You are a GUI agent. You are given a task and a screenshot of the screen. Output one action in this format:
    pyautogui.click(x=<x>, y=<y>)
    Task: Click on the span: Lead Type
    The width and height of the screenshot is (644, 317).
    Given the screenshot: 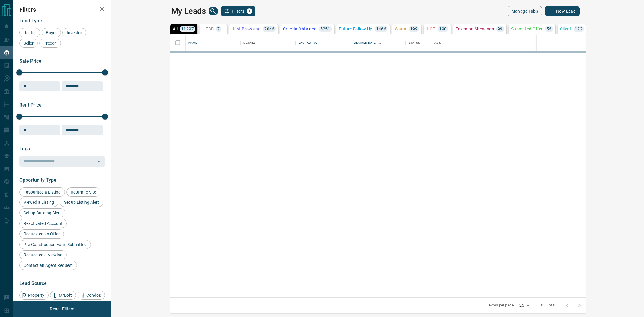 What is the action you would take?
    pyautogui.click(x=31, y=21)
    